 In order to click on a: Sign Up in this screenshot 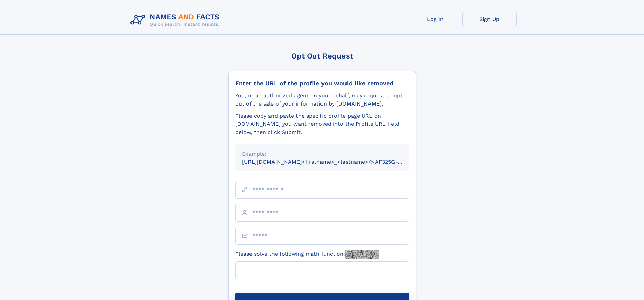, I will do `click(490, 19)`.